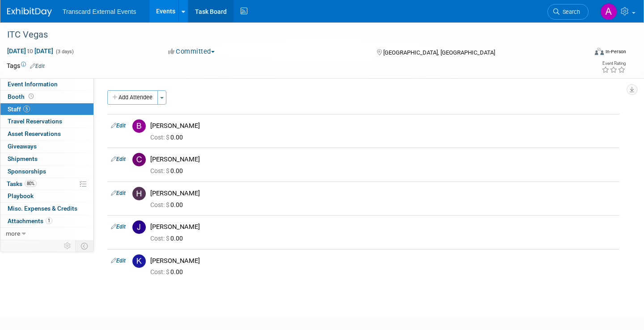  What do you see at coordinates (31, 96) in the screenshot?
I see `span: Booth not reserved yet` at bounding box center [31, 96].